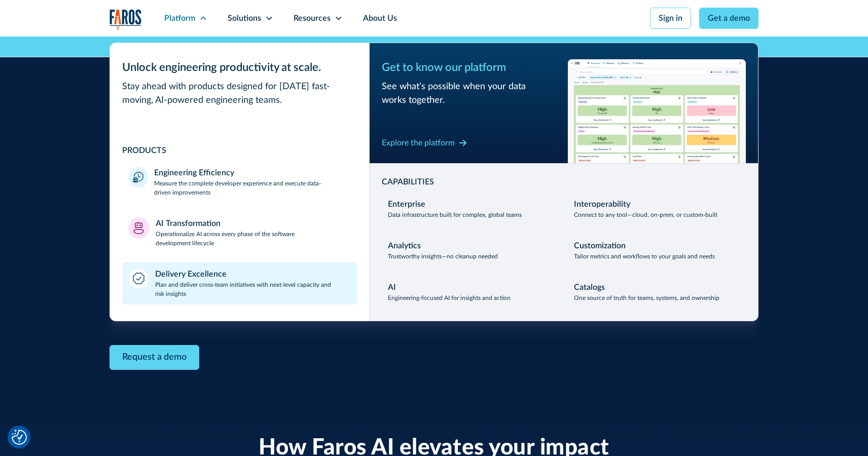 Image resolution: width=868 pixels, height=456 pixels. Describe the element at coordinates (179, 18) in the screenshot. I see `div: Platform` at that location.